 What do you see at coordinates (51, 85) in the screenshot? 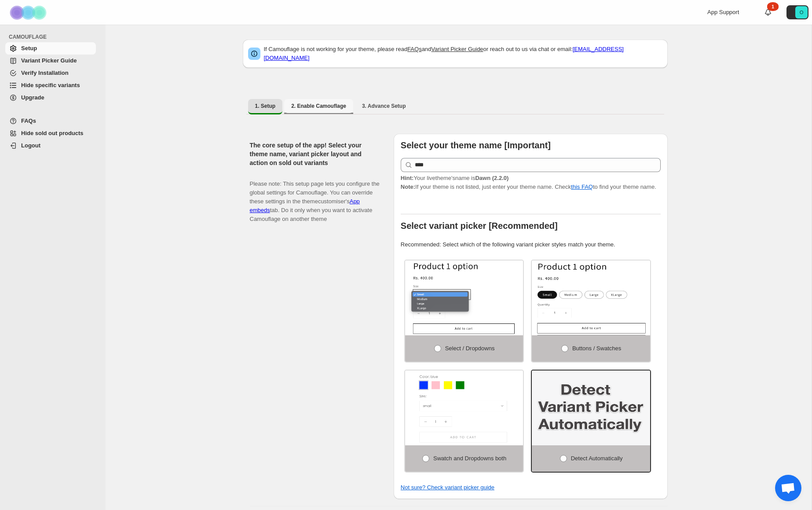
I see `span: Hide specific variants` at bounding box center [51, 85].